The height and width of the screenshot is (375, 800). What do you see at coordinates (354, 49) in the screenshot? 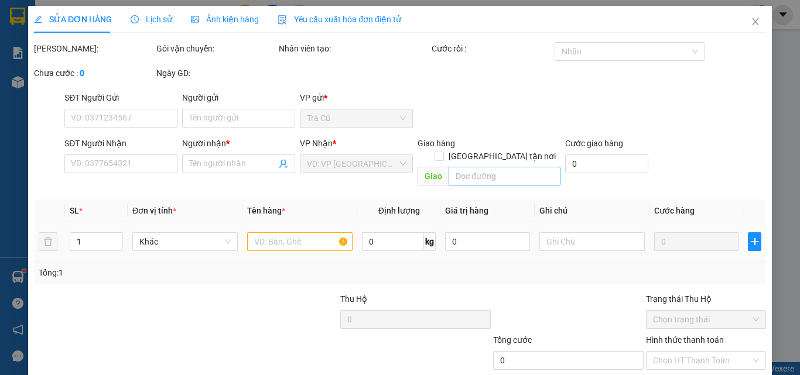
I see `div: Nhân viên tạo:` at bounding box center [354, 49].